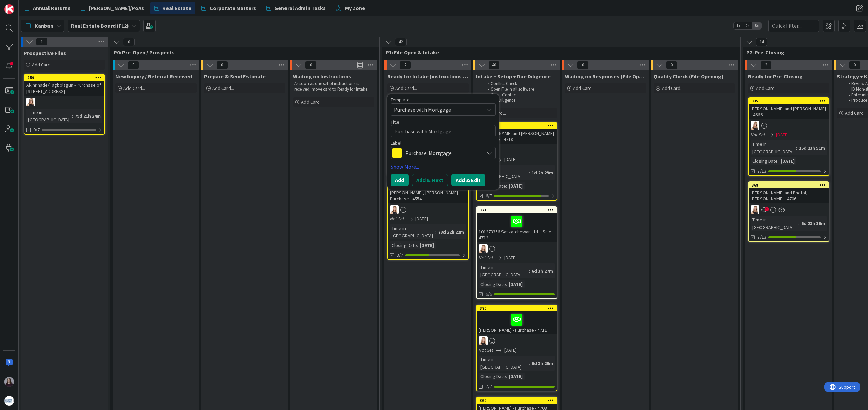 The image size is (868, 410). What do you see at coordinates (518, 210) in the screenshot?
I see `div: 371` at bounding box center [518, 210].